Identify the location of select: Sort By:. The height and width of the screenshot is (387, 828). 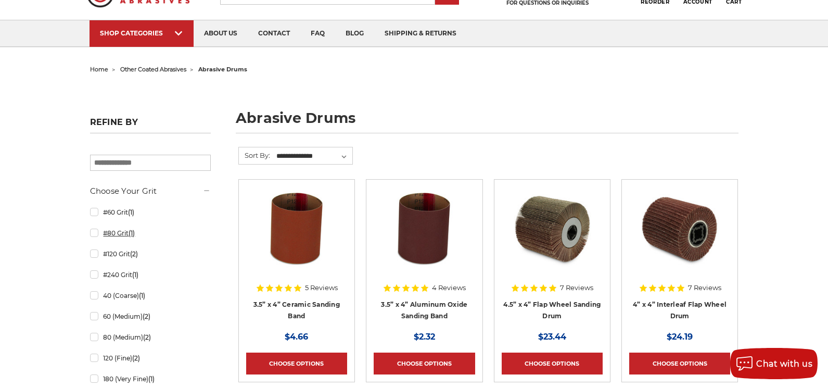
(313, 156).